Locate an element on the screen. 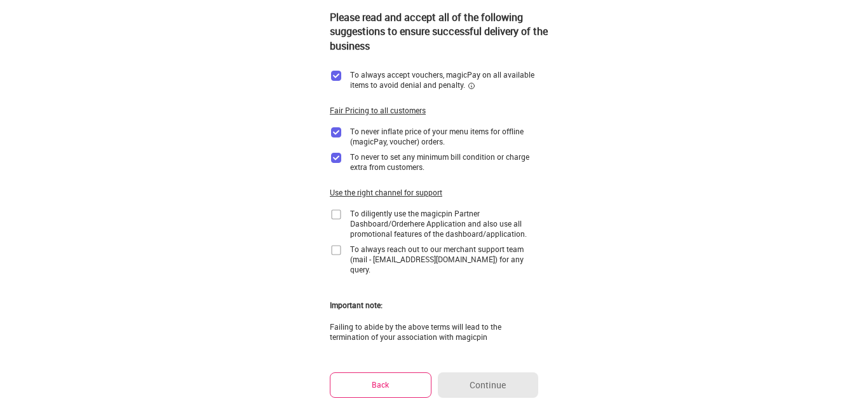  div: To always accept vouchers, magicPay on all available items to avoid denial and penalty. is located at coordinates (444, 80).